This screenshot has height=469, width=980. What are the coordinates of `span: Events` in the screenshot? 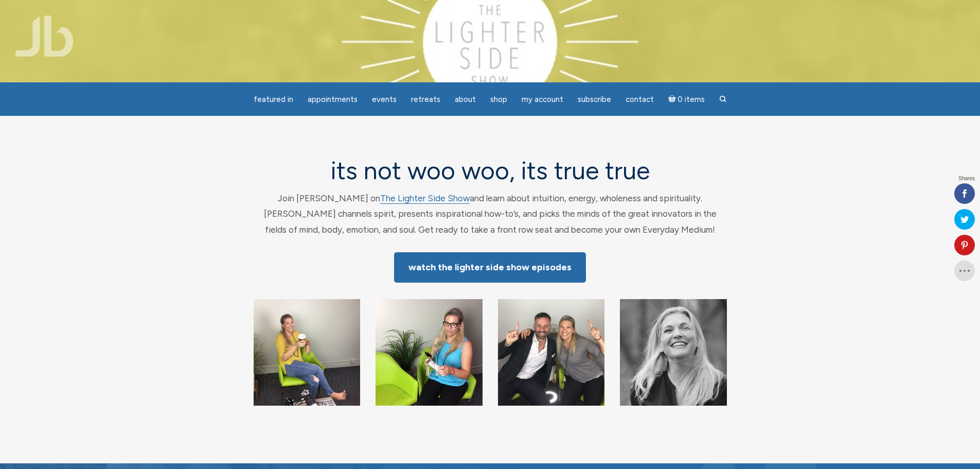 It's located at (384, 99).